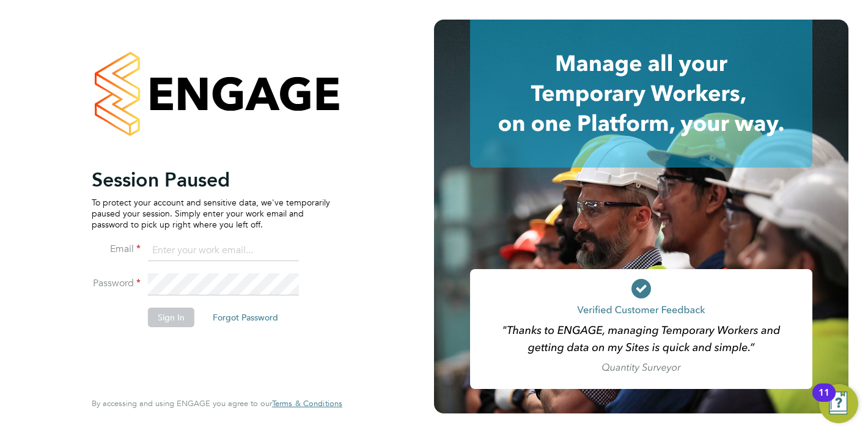 This screenshot has height=433, width=868. I want to click on span: Terms & Conditions, so click(307, 403).